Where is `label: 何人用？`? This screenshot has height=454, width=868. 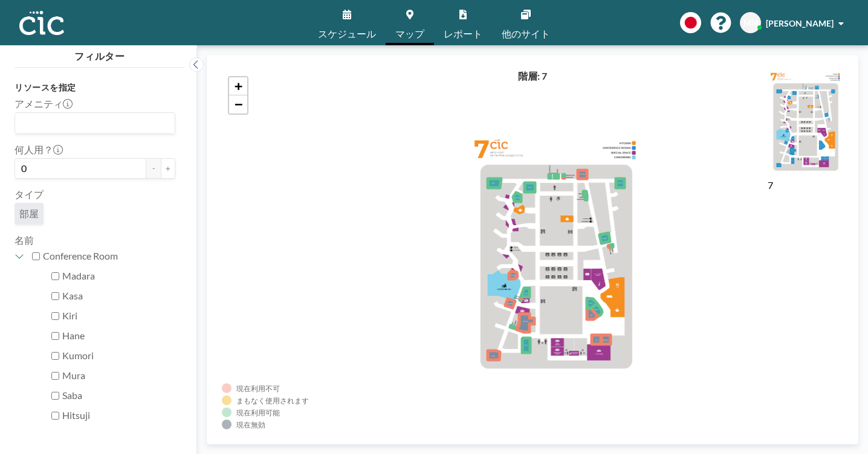
label: 何人用？ is located at coordinates (39, 150).